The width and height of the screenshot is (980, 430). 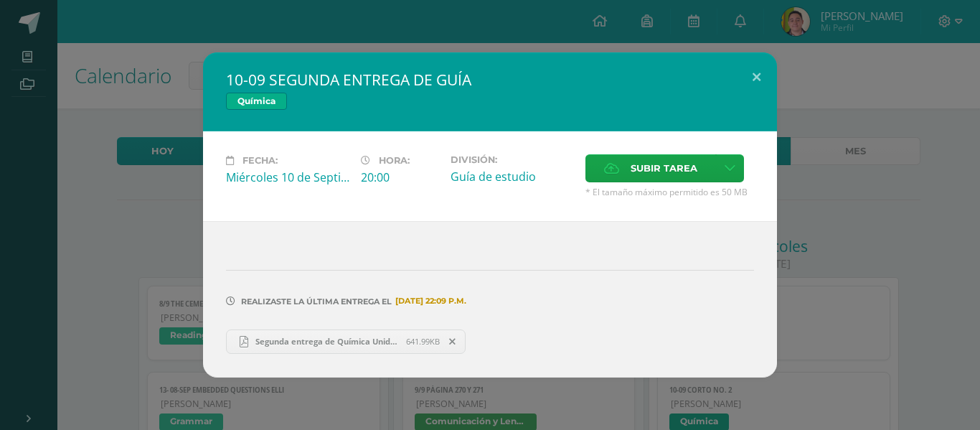 What do you see at coordinates (346, 342) in the screenshot?
I see `a: Segunda entrega de Química Unidad 4.pdf 641.99KB` at bounding box center [346, 342].